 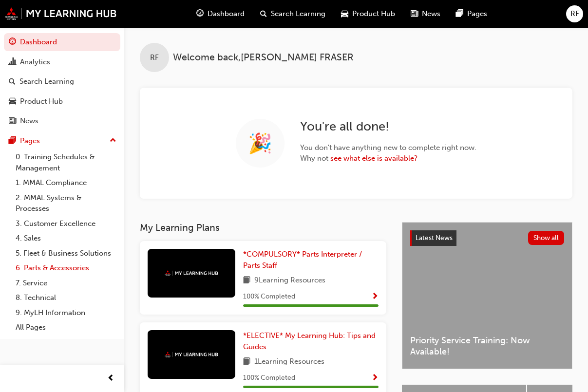 I want to click on a: News, so click(x=62, y=121).